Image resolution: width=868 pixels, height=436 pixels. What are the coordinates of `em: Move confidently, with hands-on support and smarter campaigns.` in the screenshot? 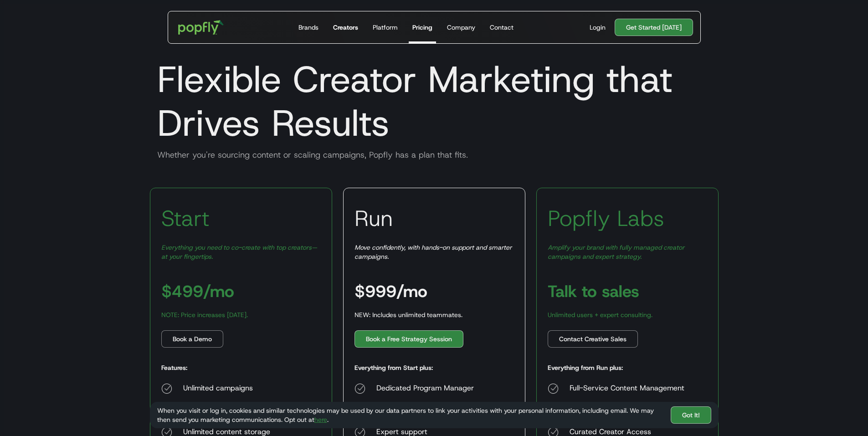 It's located at (433, 252).